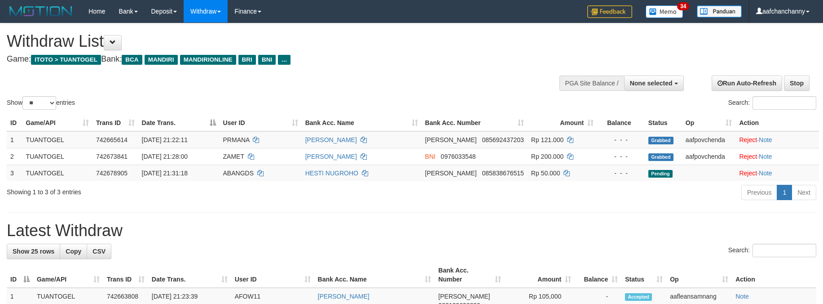 The height and width of the screenshot is (304, 823). Describe the element at coordinates (503, 173) in the screenshot. I see `span: Copy 085838676515 to clipboard` at that location.